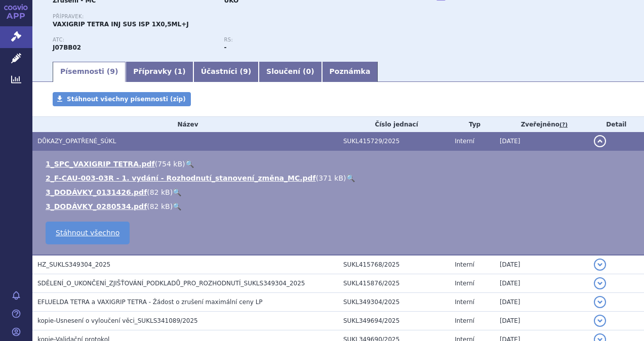 This screenshot has width=644, height=341. Describe the element at coordinates (542, 124) in the screenshot. I see `th: Zveřejněno` at that location.